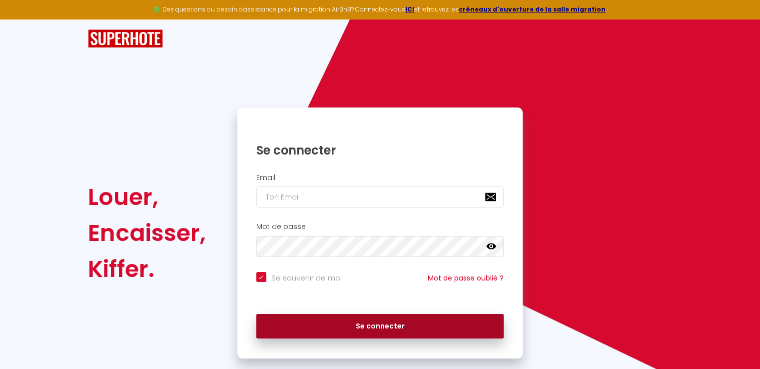 This screenshot has height=369, width=760. I want to click on a: Mot de passe oublié ?, so click(466, 278).